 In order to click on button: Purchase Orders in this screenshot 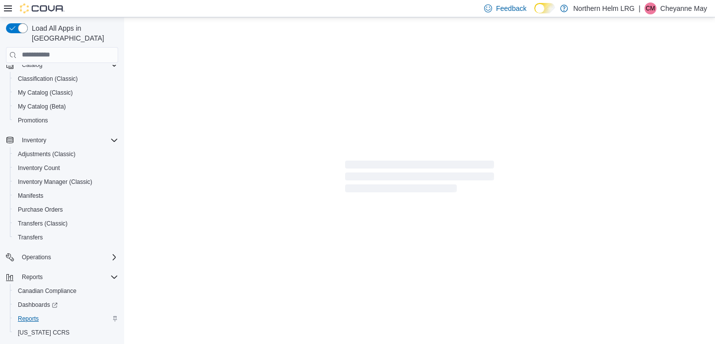, I will do `click(66, 210)`.